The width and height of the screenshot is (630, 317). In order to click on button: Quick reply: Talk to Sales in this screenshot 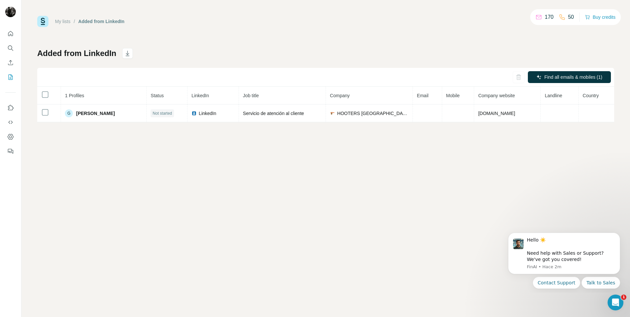, I will do `click(102, 56)`.